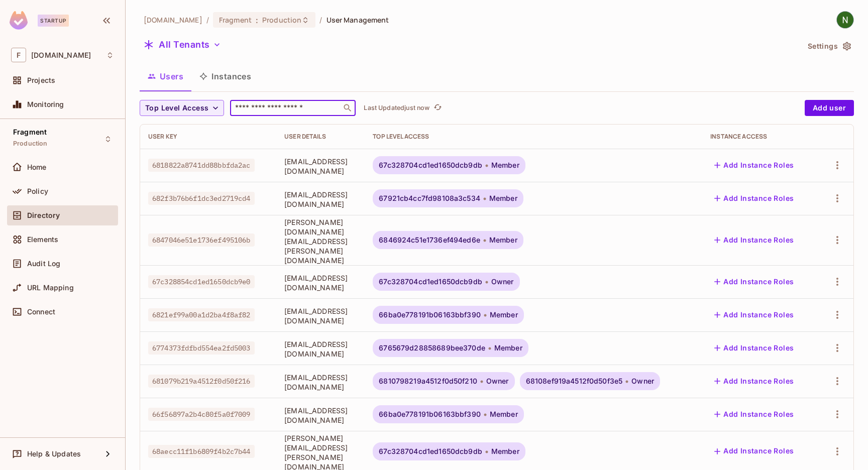 The width and height of the screenshot is (868, 470). I want to click on span: refresh, so click(437, 108).